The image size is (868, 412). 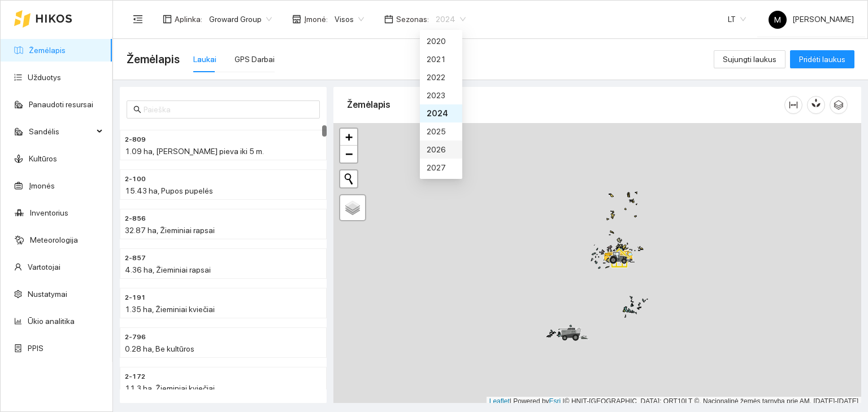 What do you see at coordinates (228, 109) in the screenshot?
I see `input: Paieška` at bounding box center [228, 109].